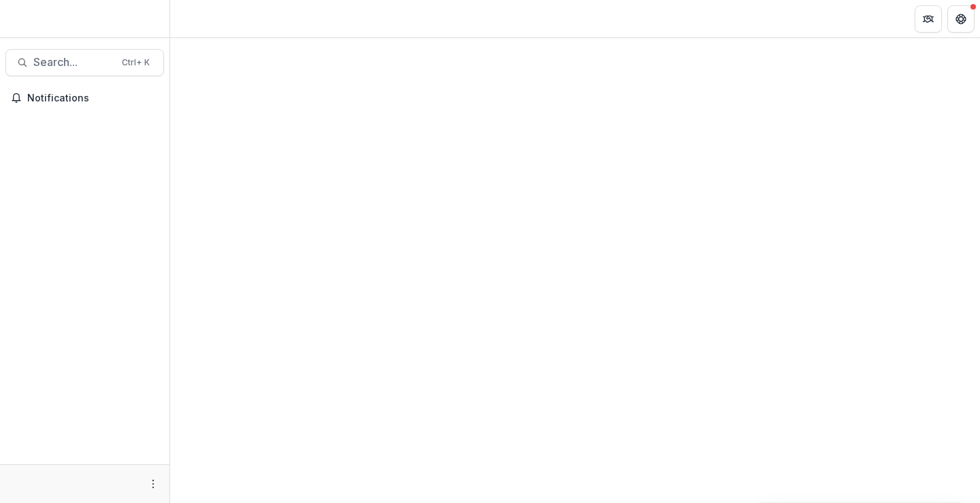  What do you see at coordinates (961, 19) in the screenshot?
I see `button: Get Help` at bounding box center [961, 19].